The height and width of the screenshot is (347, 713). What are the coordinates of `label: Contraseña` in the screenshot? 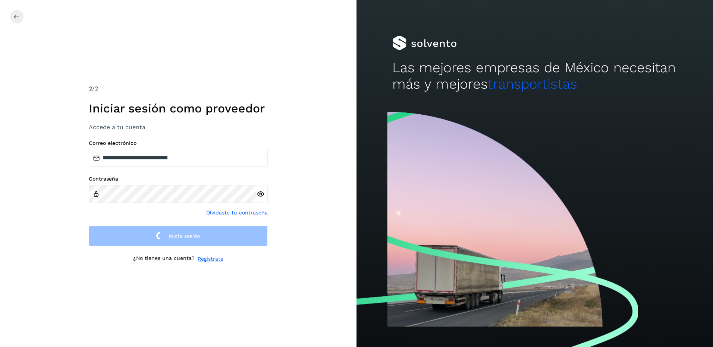 It's located at (178, 179).